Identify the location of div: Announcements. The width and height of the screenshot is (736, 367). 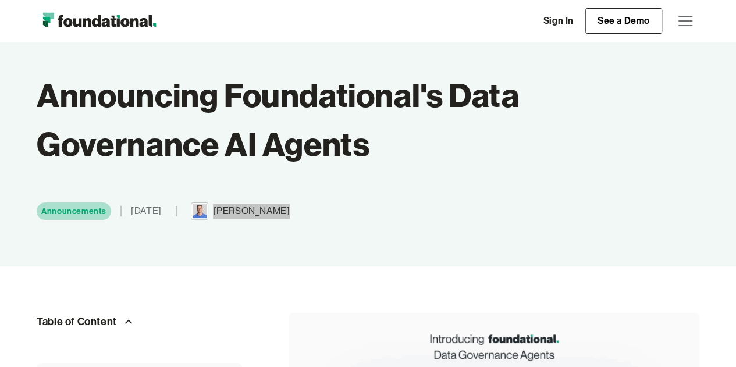
(74, 211).